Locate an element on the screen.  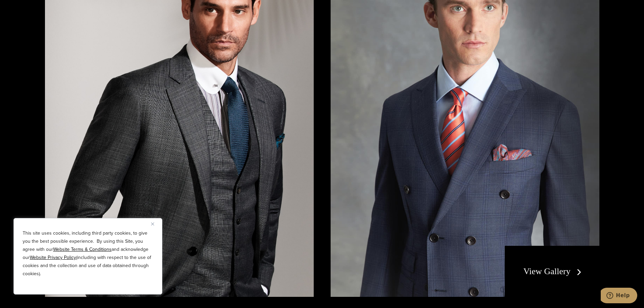
p: This site uses cookies, including third party cookies, to give you the best possible experience. ... is located at coordinates (88, 254).